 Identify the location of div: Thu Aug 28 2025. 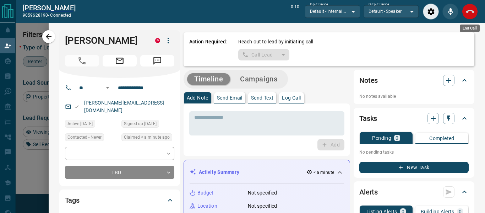
(91, 125).